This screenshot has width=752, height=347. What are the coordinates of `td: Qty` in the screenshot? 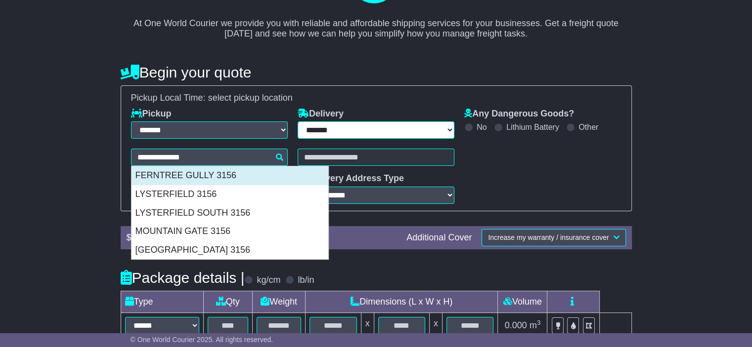 It's located at (228, 302).